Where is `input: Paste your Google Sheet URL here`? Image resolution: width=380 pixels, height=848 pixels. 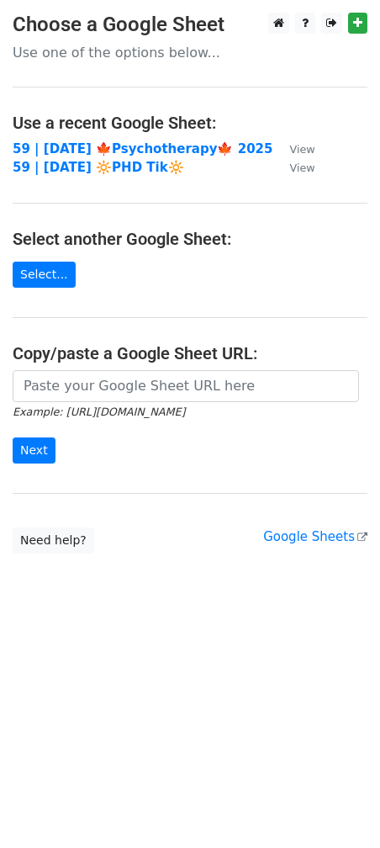
input: Paste your Google Sheet URL here is located at coordinates (186, 386).